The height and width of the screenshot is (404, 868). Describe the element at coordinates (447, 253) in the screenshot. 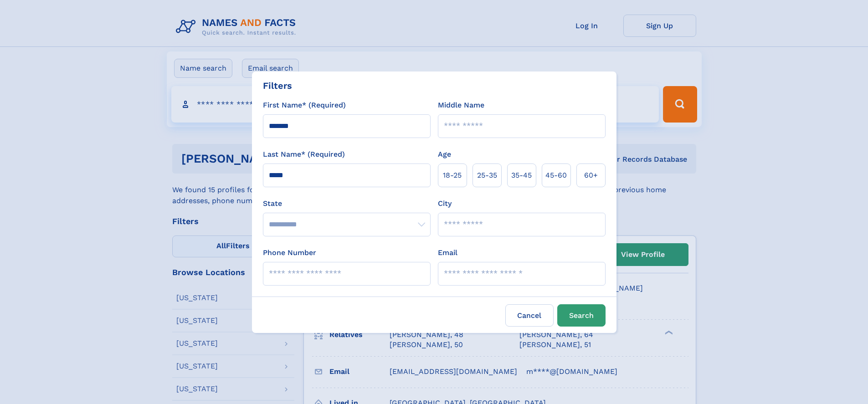

I see `label: Email` at that location.